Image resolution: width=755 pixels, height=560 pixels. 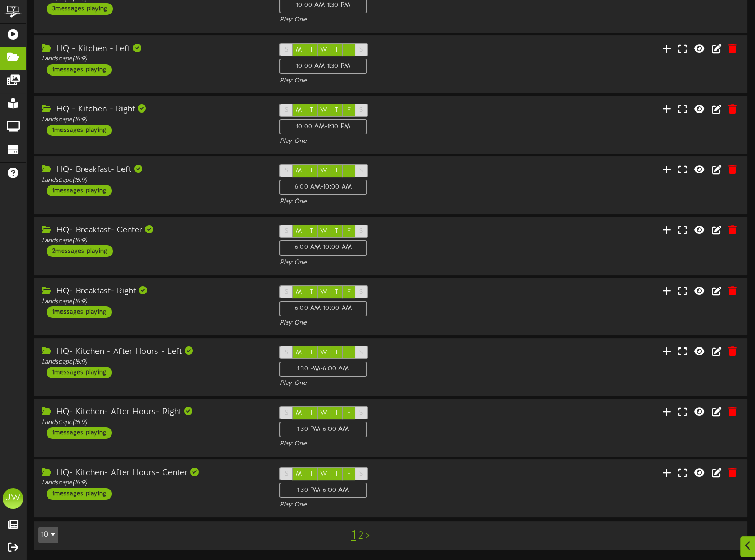 What do you see at coordinates (80, 251) in the screenshot?
I see `div: 2 messages playing` at bounding box center [80, 251].